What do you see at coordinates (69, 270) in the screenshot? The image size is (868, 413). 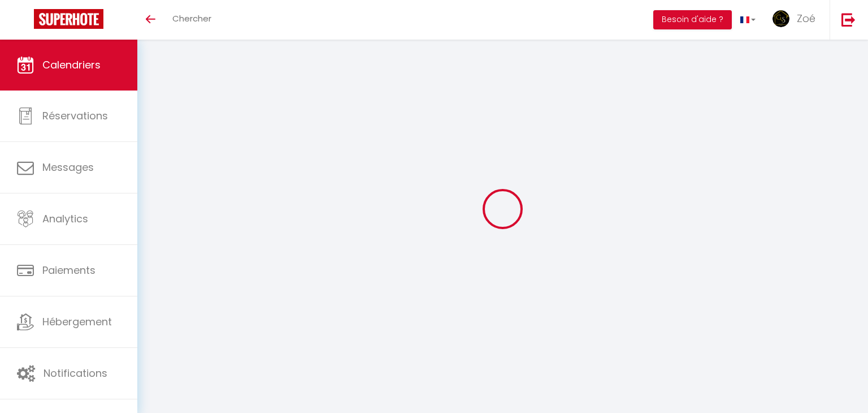 I see `span: Paiements` at bounding box center [69, 270].